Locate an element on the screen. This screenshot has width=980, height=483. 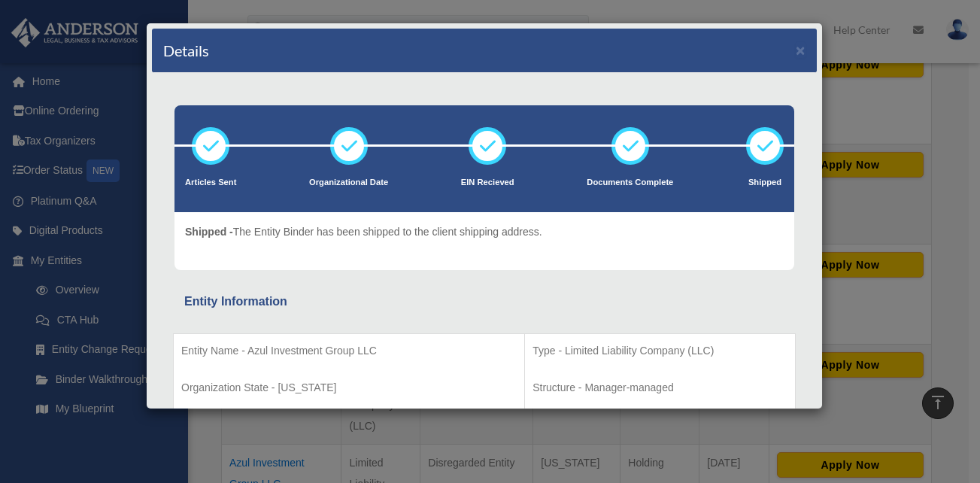
p: EIN Recieved is located at coordinates (488, 183).